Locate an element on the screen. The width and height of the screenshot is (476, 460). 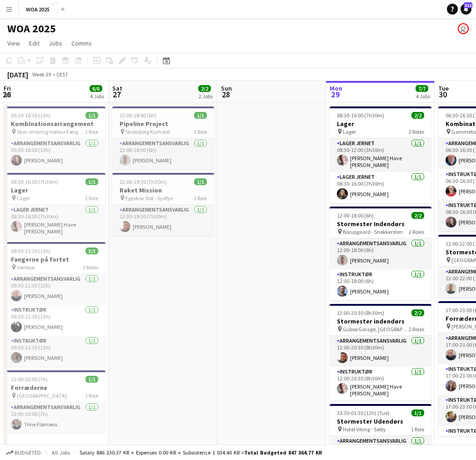
div: 12:00-18:00 (6h)1/1Pipeline Project Skodsborg Kurhotel1 RoleArrangementsansvarlig1/112:00-18:00 (... is located at coordinates (163, 138).